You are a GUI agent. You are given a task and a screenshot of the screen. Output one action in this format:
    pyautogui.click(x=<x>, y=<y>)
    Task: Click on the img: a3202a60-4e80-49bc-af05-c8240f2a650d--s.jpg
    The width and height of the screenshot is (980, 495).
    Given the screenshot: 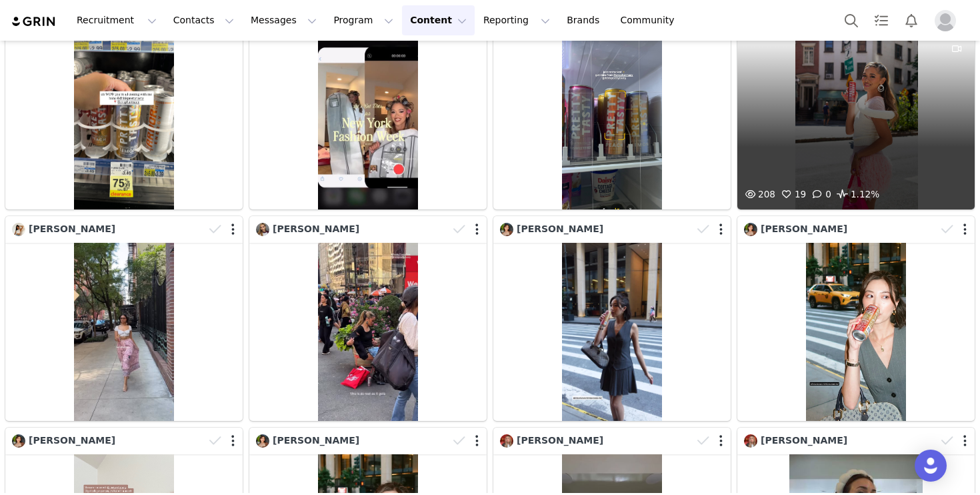 What is the action you would take?
    pyautogui.click(x=18, y=229)
    